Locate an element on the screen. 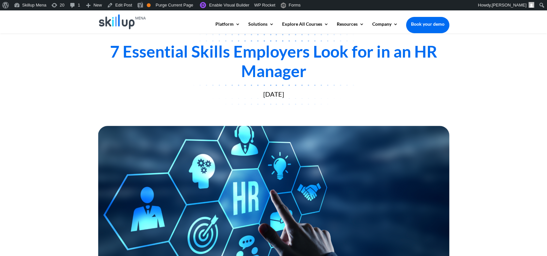  img: Skillup Mena is located at coordinates (122, 22).